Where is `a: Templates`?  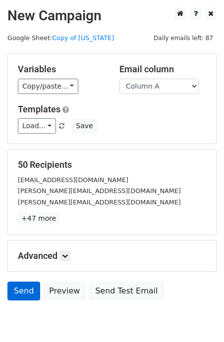 a: Templates is located at coordinates (39, 109).